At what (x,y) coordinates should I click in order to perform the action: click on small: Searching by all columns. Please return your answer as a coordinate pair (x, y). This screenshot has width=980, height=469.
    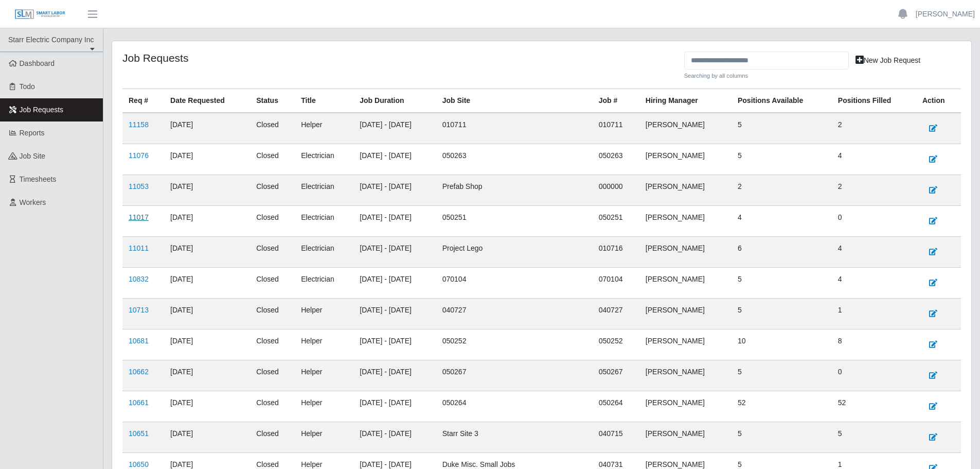
    Looking at the image, I should click on (767, 76).